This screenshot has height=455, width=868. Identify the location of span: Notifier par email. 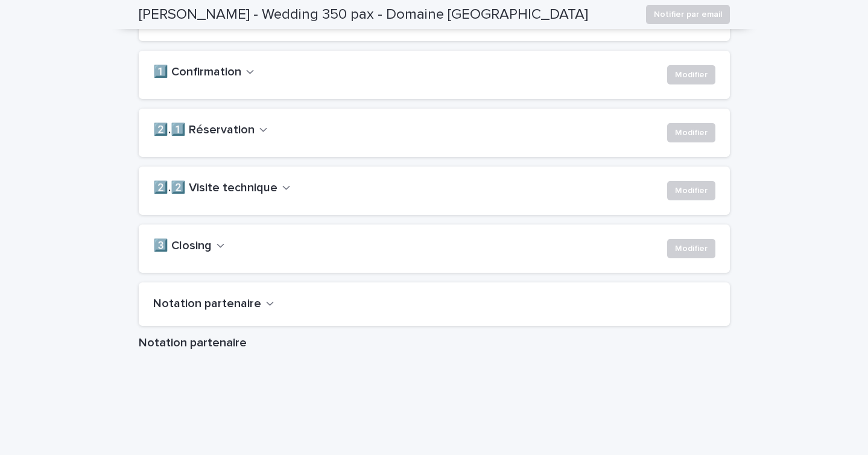
(687, 15).